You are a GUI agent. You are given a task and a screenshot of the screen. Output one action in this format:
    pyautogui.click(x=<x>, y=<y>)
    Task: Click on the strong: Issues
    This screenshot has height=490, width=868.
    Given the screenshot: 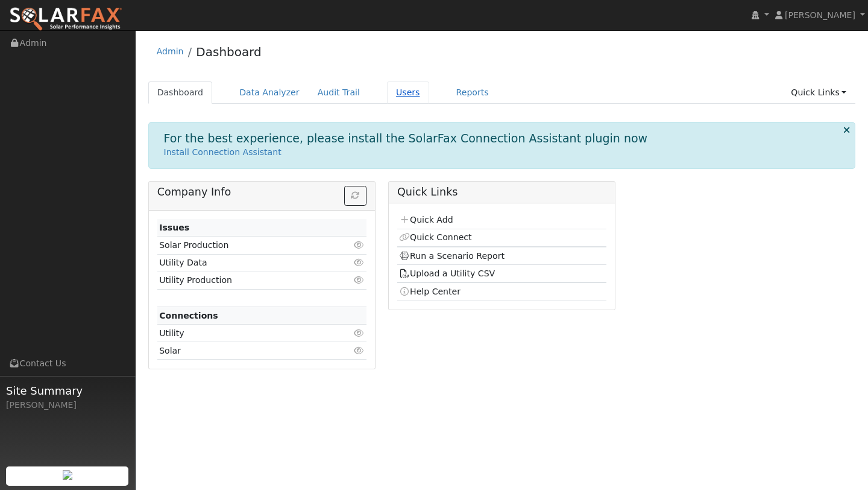 What is the action you would take?
    pyautogui.click(x=174, y=227)
    